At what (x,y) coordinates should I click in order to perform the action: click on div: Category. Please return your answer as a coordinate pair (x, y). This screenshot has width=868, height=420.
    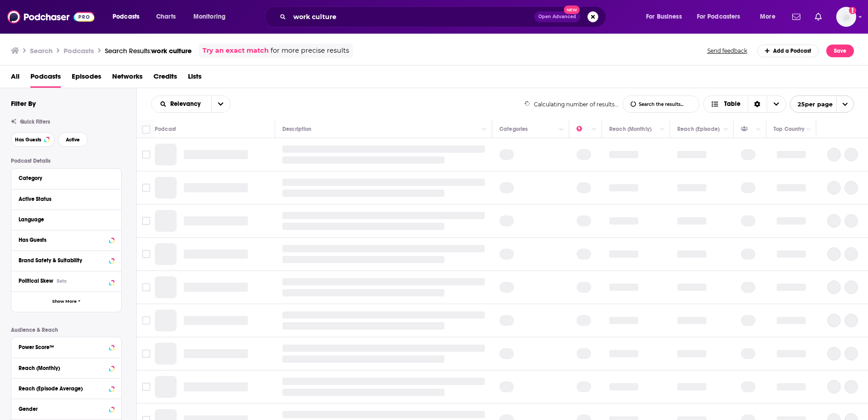
    Looking at the image, I should click on (63, 178).